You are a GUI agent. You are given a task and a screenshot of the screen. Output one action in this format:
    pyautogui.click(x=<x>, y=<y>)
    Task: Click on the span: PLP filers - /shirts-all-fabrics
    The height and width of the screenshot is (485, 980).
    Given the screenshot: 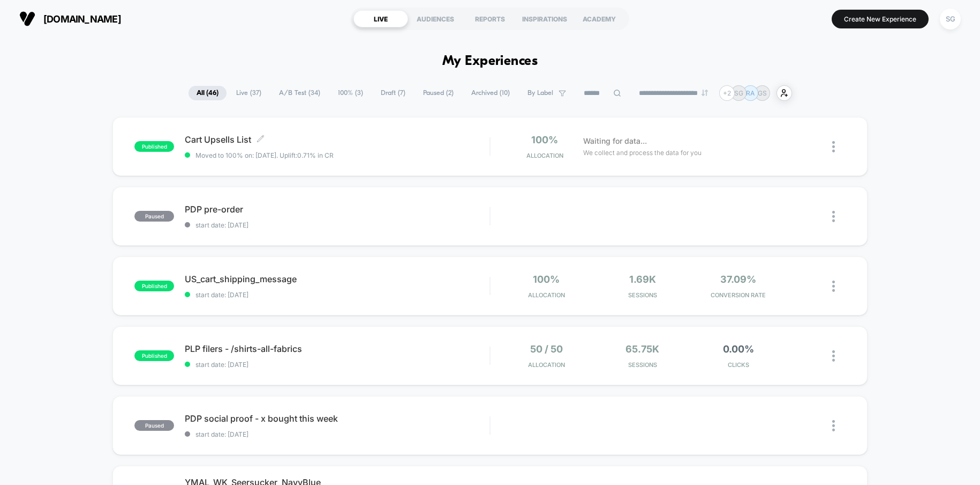 What is the action you would take?
    pyautogui.click(x=337, y=349)
    